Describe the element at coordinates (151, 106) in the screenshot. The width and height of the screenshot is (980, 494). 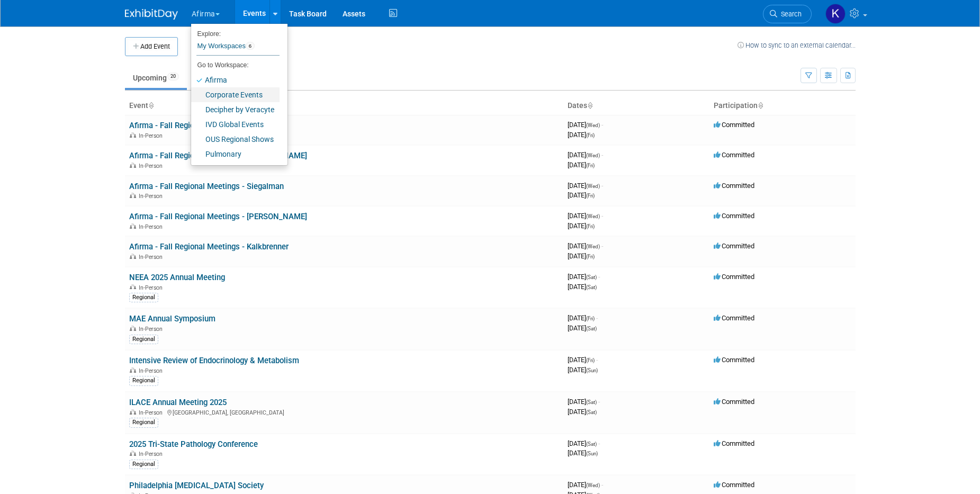
I see `a: Sort by Event Name` at that location.